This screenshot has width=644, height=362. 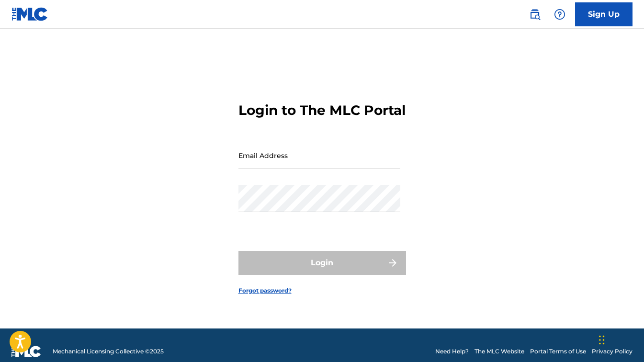 I want to click on h3: Login to The MLC Portal, so click(x=321, y=110).